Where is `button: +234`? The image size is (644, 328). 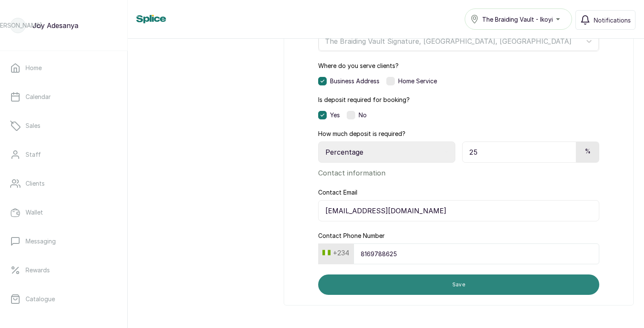
button: +234 is located at coordinates (336, 253).